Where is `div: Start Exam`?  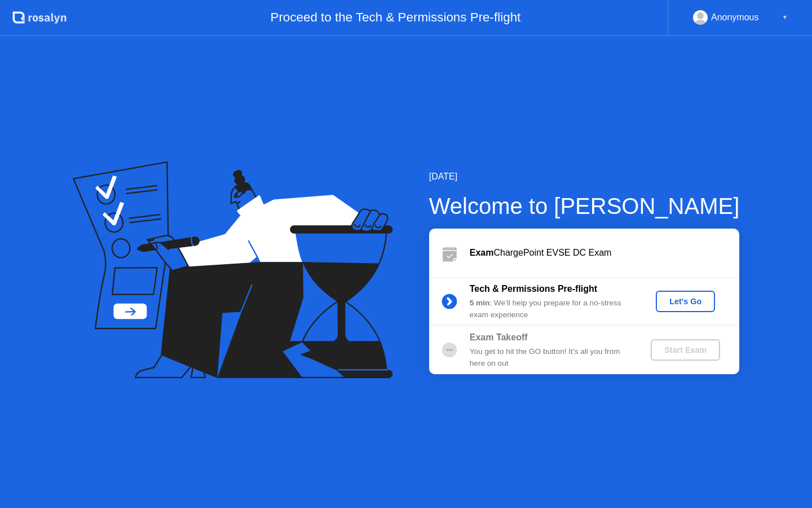 div: Start Exam is located at coordinates (686, 349).